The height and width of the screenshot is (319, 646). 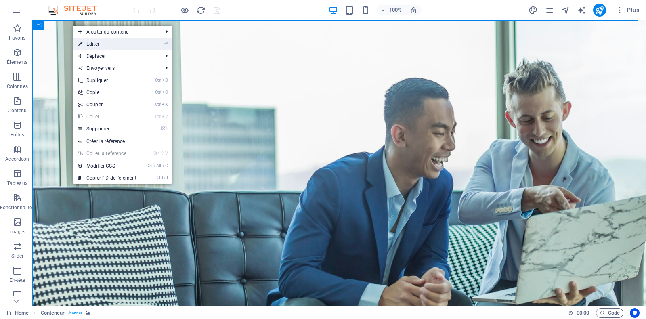 I want to click on a: CtrlCCopie, so click(x=107, y=92).